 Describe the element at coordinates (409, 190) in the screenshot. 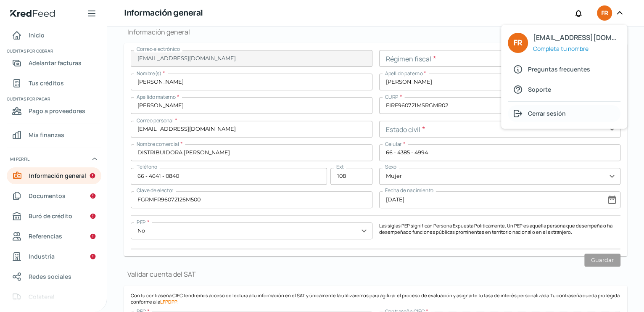

I see `span: Fecha de nacimiento` at that location.